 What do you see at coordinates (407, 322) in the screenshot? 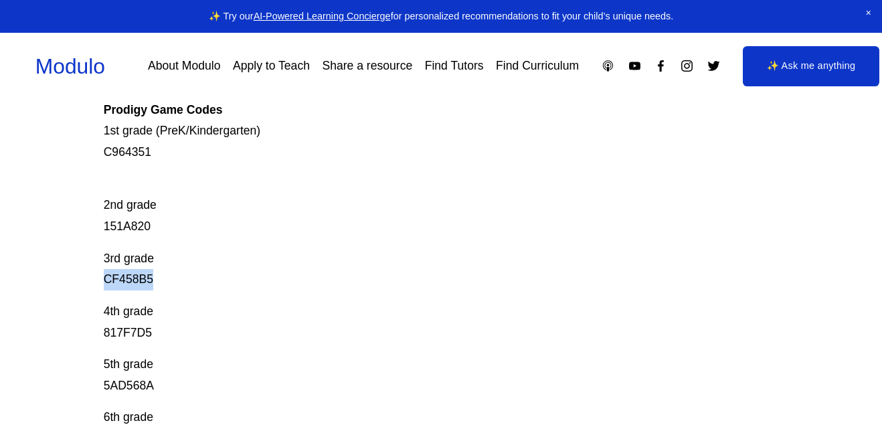
I see `p: 4th grade 817F7D5` at bounding box center [407, 322].